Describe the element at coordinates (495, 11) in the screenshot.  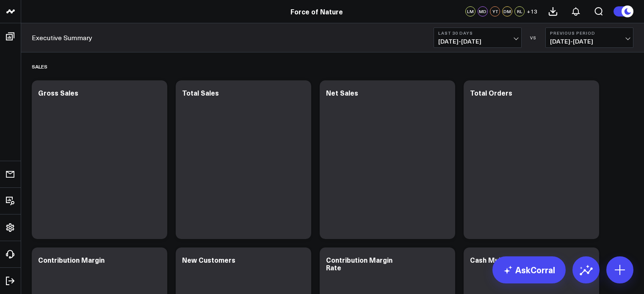
I see `div: YT` at that location.